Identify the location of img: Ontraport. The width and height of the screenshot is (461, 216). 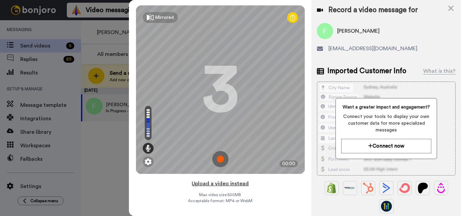
(350, 188).